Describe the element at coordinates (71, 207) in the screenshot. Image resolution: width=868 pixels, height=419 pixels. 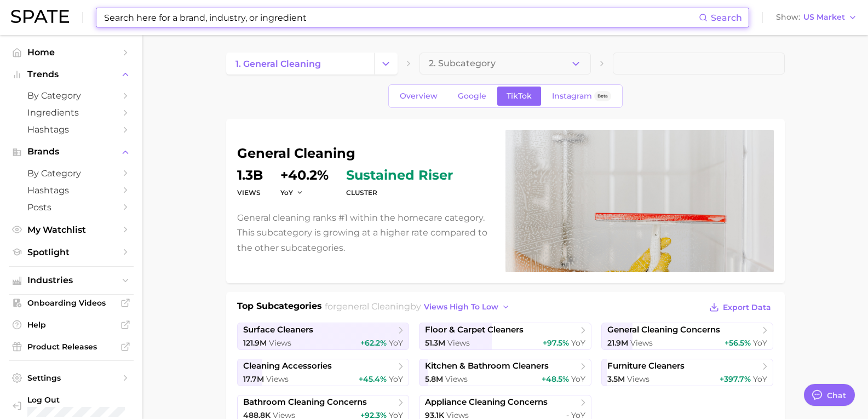
I see `a: Posts` at that location.